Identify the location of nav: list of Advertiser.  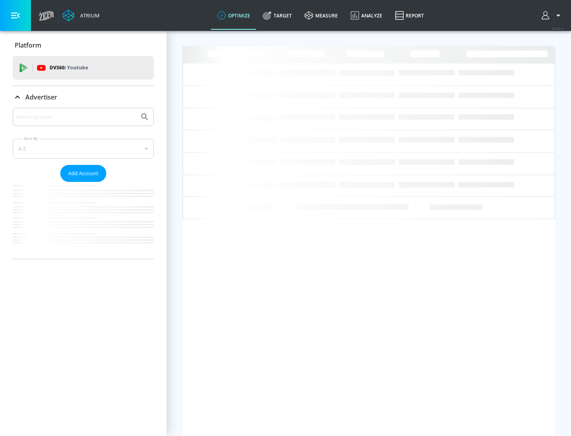
(83, 220).